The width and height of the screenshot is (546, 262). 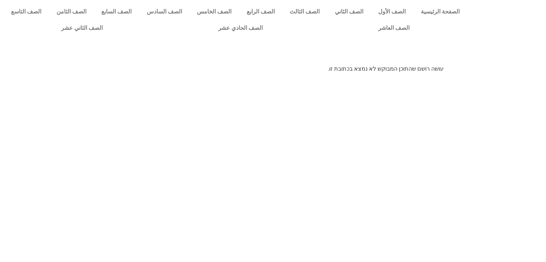 What do you see at coordinates (26, 12) in the screenshot?
I see `a: الصف التاسع` at bounding box center [26, 12].